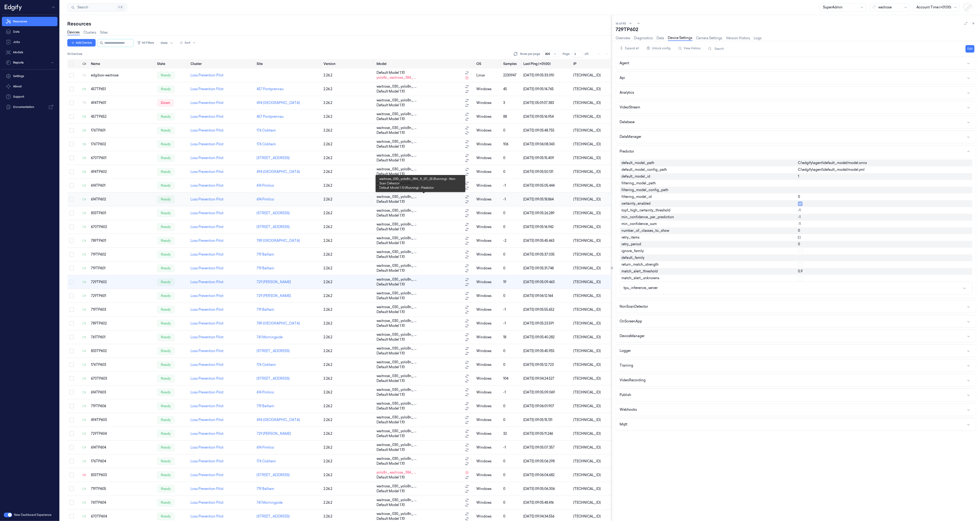  I want to click on div: Logger, so click(625, 351).